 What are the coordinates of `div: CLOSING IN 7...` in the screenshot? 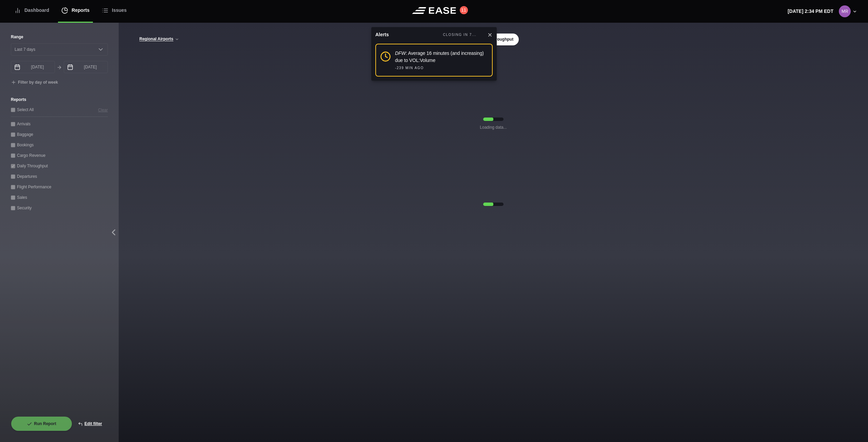 It's located at (460, 35).